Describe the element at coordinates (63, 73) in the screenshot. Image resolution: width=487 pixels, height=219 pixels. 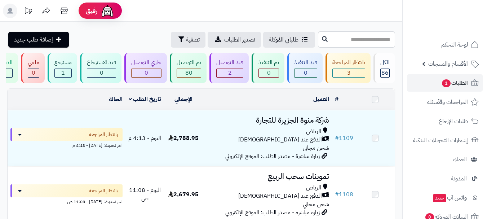
I see `div: 1` at that location.